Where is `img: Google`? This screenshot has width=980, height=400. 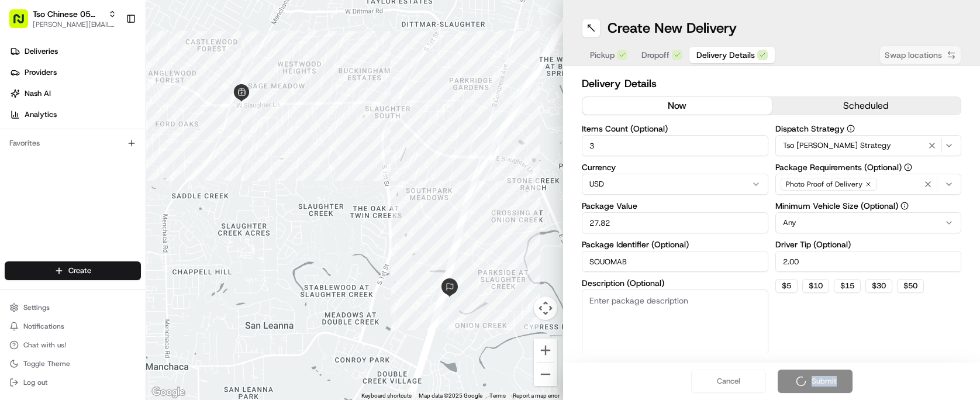 img: Google is located at coordinates (168, 393).